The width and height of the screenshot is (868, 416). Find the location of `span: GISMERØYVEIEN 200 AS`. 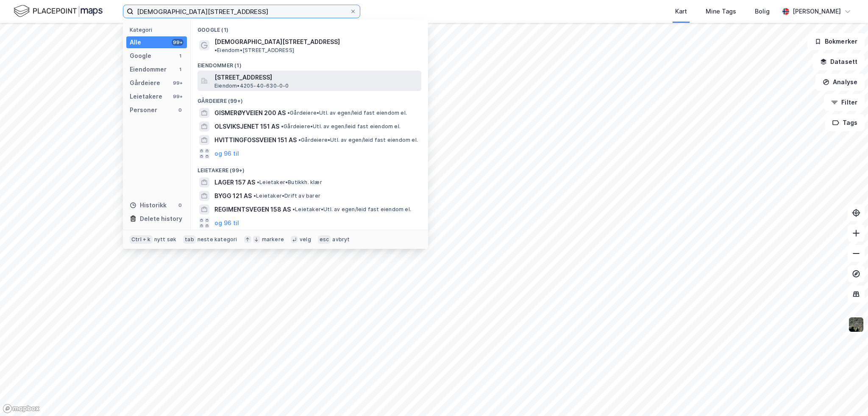

span: GISMERØYVEIEN 200 AS is located at coordinates (250, 113).